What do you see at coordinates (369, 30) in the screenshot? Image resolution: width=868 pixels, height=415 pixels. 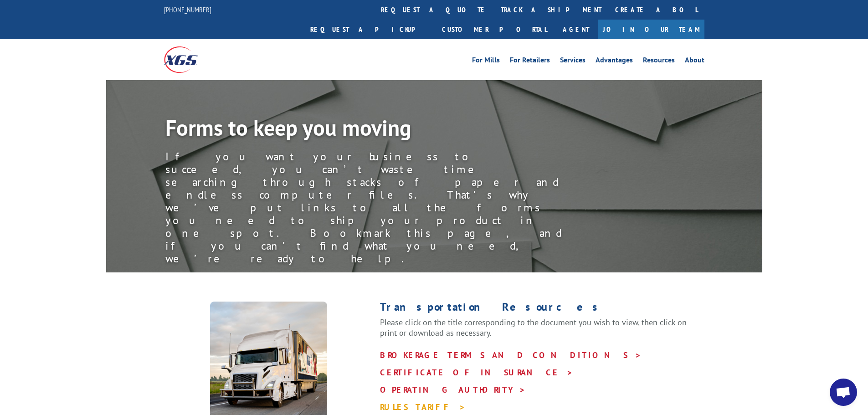 I see `a: Request a pickup` at bounding box center [369, 30].